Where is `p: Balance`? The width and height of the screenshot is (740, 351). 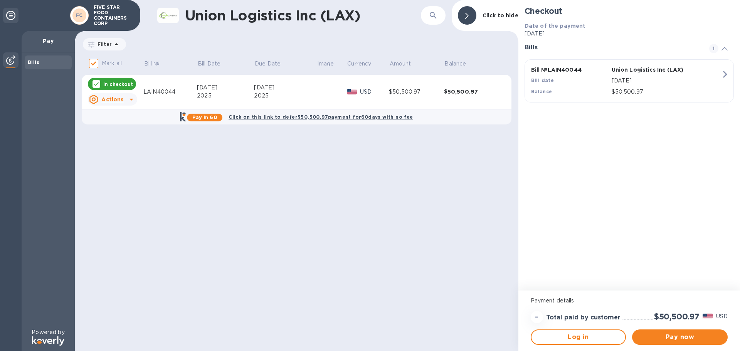 p: Balance is located at coordinates (455, 64).